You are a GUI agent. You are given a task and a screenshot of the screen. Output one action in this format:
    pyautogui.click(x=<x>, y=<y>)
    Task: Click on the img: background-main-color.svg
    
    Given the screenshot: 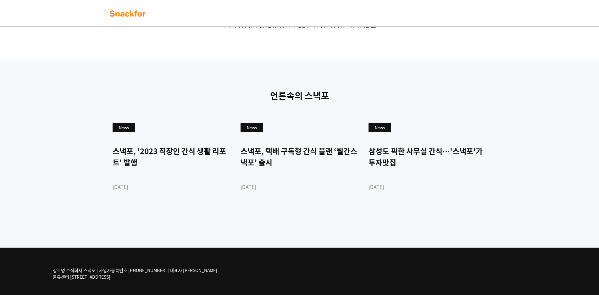 What is the action you would take?
    pyautogui.click(x=128, y=14)
    